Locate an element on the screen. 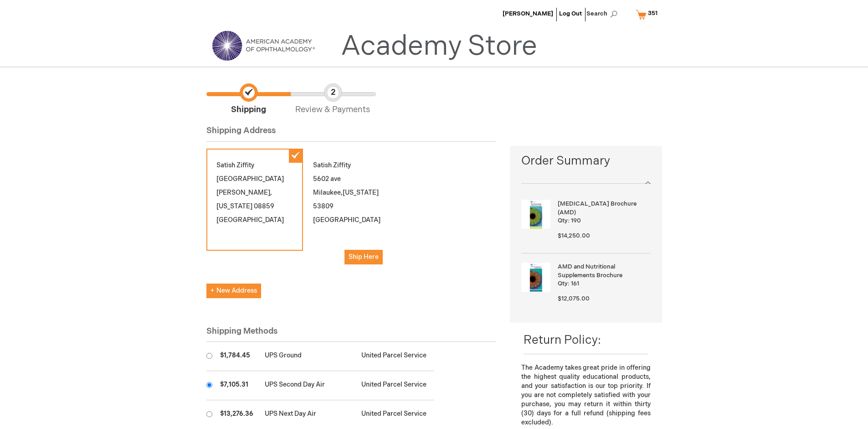  div: Shipping Methods is located at coordinates (351, 333).